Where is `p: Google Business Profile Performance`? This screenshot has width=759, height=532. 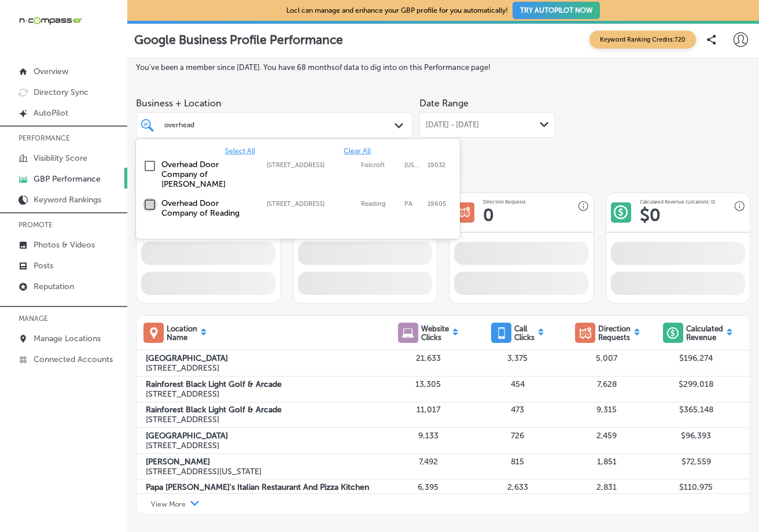 p: Google Business Profile Performance is located at coordinates (239, 40).